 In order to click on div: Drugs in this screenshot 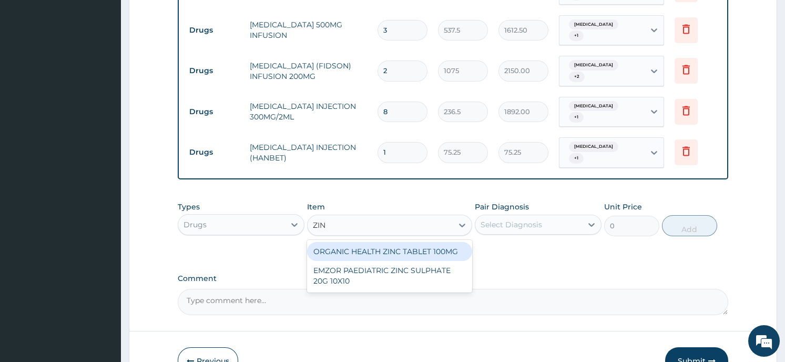, I will do `click(195, 225)`.